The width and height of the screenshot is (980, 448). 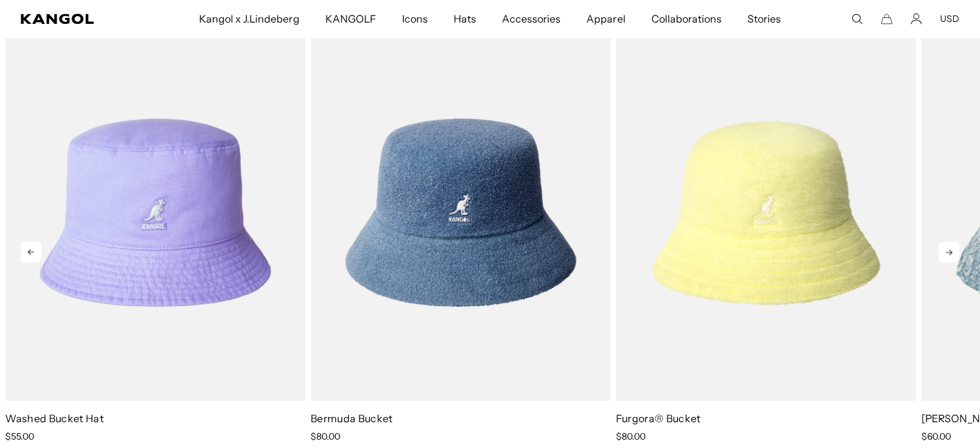 What do you see at coordinates (76, 19) in the screenshot?
I see `a: Kangol` at bounding box center [76, 19].